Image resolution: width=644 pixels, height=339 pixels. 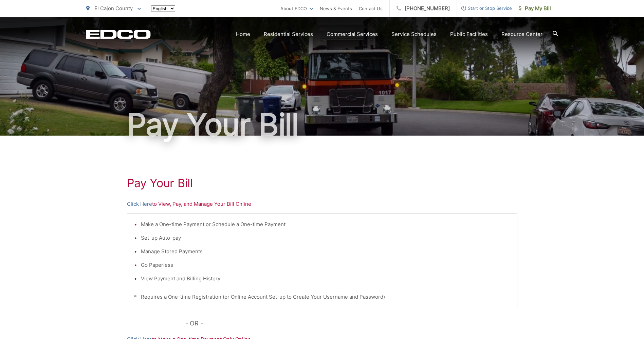 What do you see at coordinates (243, 35) in the screenshot?
I see `a: Home` at bounding box center [243, 35].